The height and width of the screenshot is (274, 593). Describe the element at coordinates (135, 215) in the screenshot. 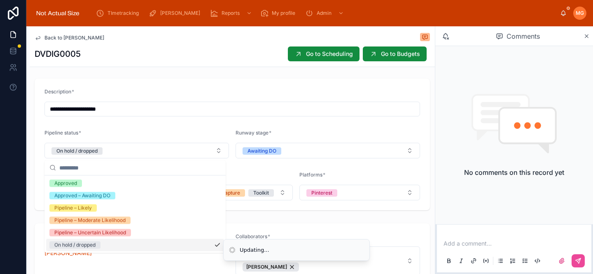

I see `div: Suggestions` at that location.